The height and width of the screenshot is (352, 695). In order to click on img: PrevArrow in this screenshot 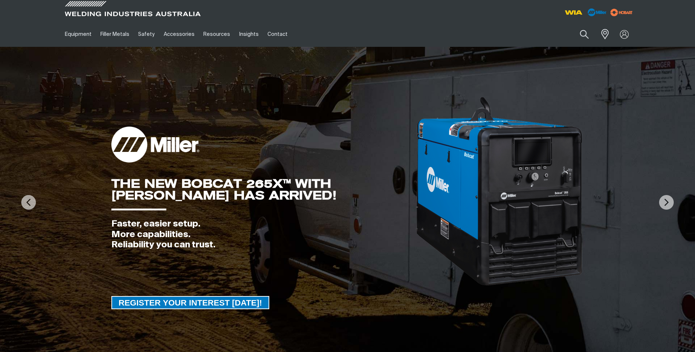, I will do `click(29, 203)`.